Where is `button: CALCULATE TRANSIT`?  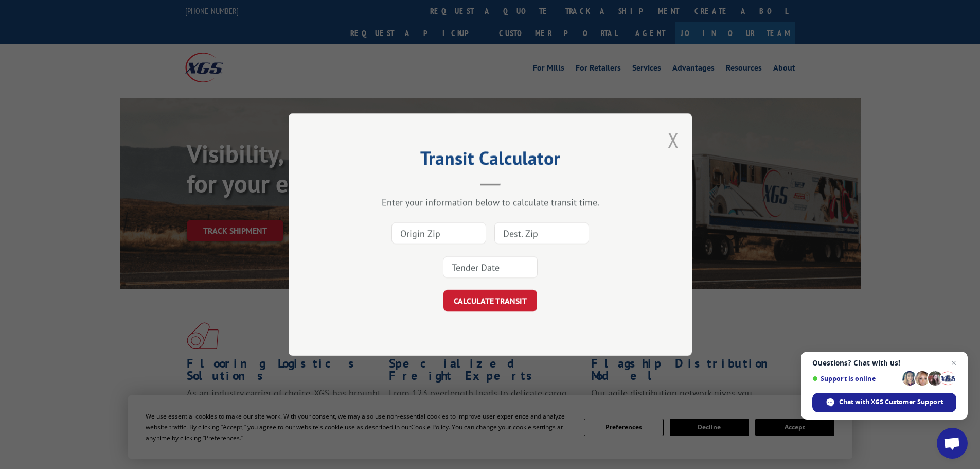
button: CALCULATE TRANSIT is located at coordinates (490, 300).